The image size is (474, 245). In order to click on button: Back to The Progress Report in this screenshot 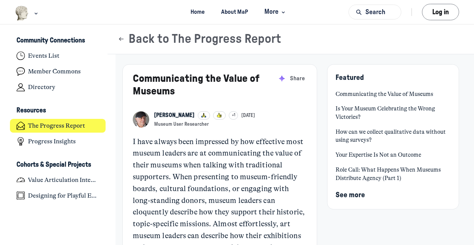, I will do `click(199, 39)`.